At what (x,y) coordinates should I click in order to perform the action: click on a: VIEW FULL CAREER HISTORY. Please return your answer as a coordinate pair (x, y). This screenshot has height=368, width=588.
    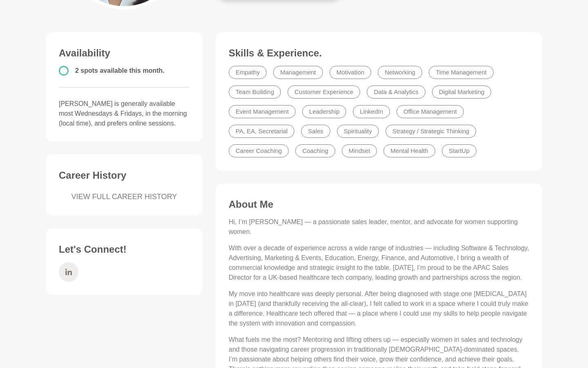
    Looking at the image, I should click on (124, 197).